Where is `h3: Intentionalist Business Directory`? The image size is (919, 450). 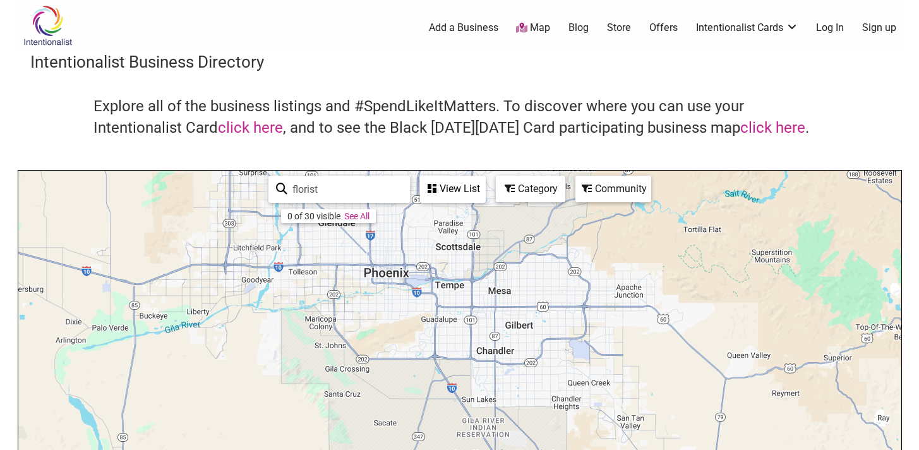 h3: Intentionalist Business Directory is located at coordinates (460, 62).